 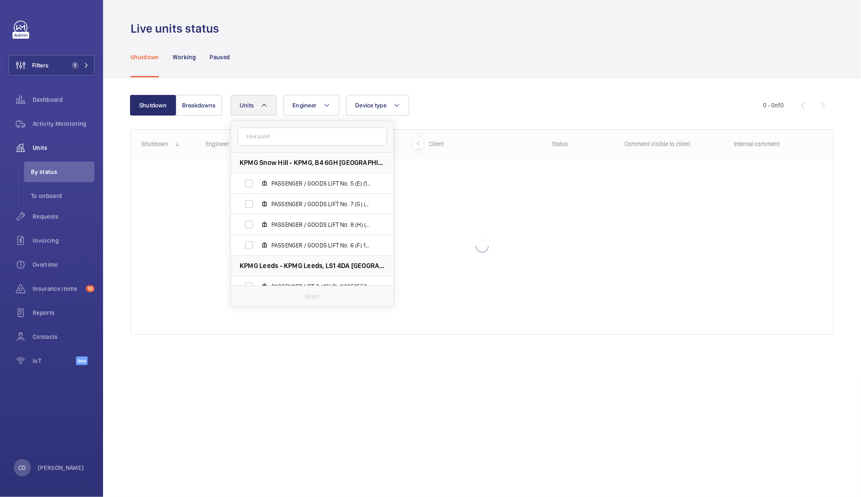 What do you see at coordinates (184, 57) in the screenshot?
I see `p: Working` at bounding box center [184, 57].